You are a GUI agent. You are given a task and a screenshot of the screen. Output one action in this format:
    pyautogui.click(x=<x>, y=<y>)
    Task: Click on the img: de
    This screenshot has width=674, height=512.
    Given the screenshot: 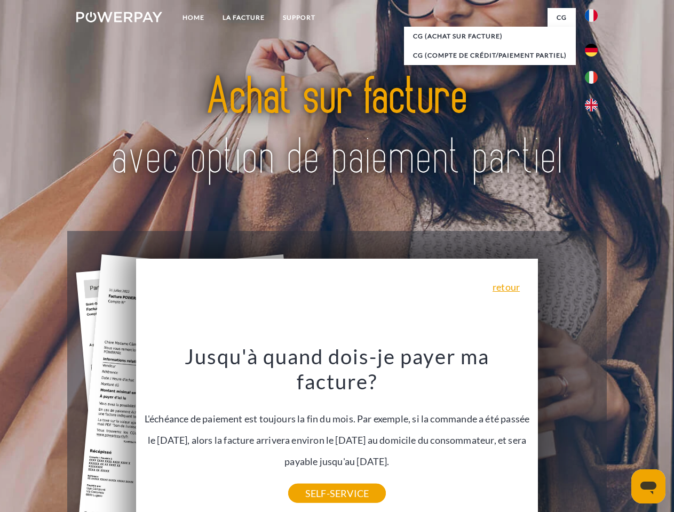 What is the action you would take?
    pyautogui.click(x=591, y=50)
    